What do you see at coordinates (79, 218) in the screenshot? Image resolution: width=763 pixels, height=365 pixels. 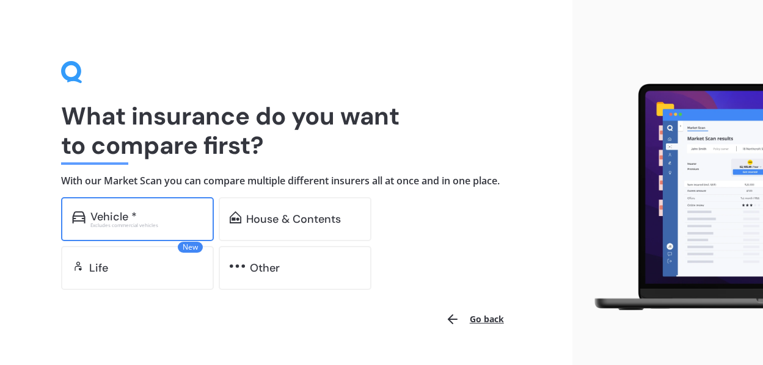 I see `img: car.f15378c7a67c060ca3f3.svg` at bounding box center [79, 218].